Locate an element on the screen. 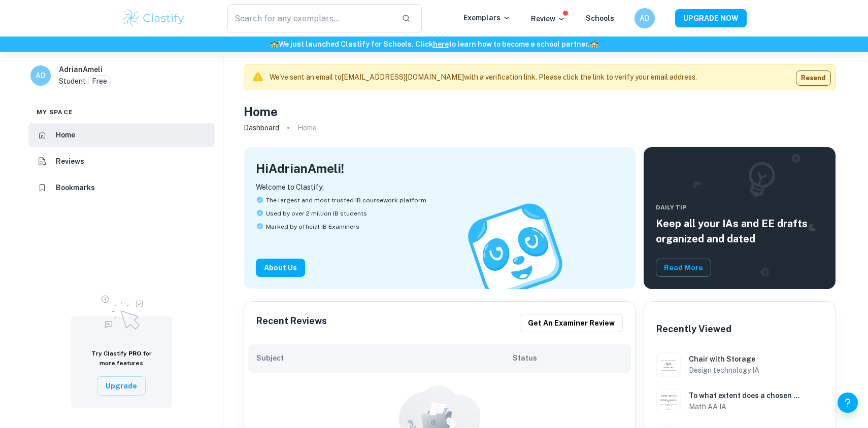 This screenshot has width=868, height=428. h6: AdrianAmeli is located at coordinates (81, 69).